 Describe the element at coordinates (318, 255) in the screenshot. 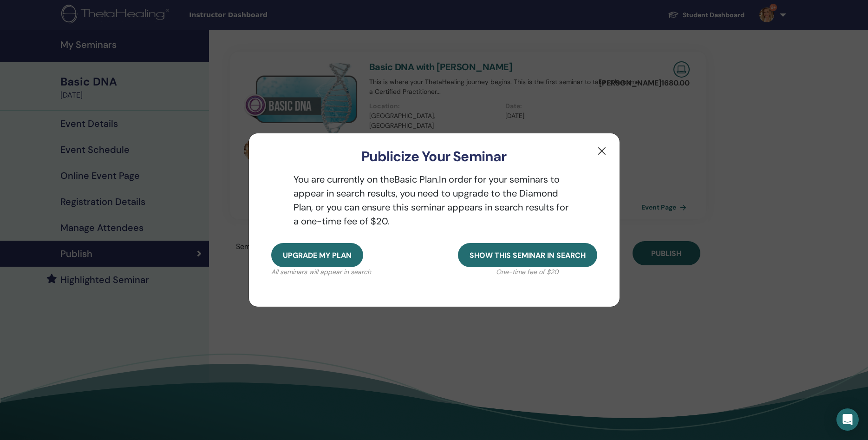

I see `button: Upgrade my plan` at that location.